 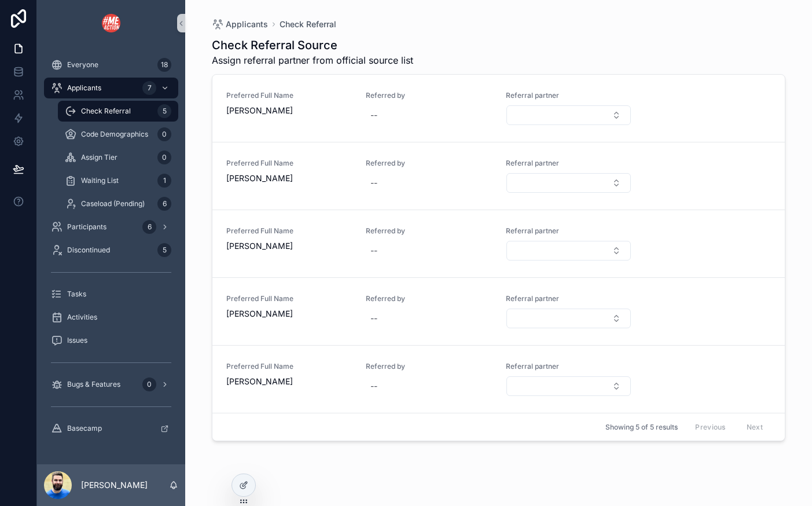 I want to click on span: Showing 5 of 5 results, so click(x=641, y=427).